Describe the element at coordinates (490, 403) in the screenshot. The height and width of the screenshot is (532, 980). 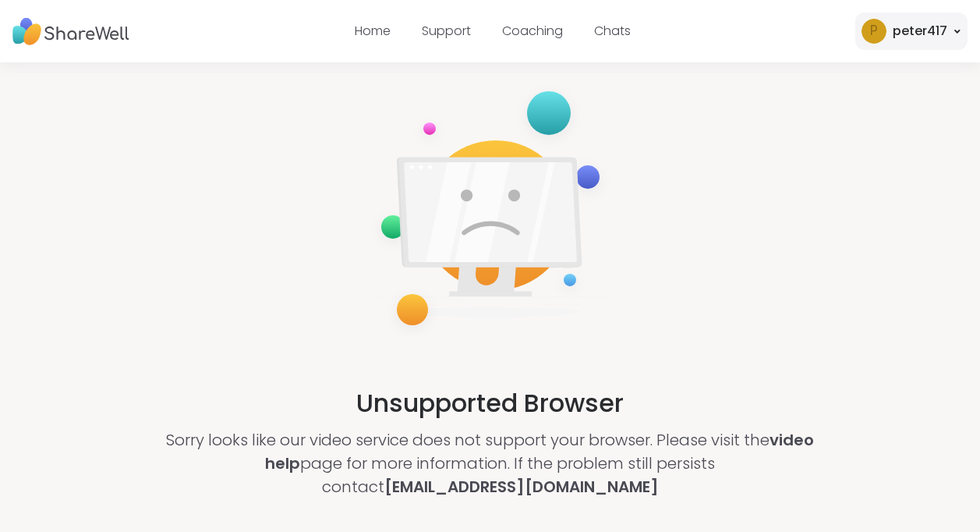
I see `h2: Unsupported Browser` at that location.